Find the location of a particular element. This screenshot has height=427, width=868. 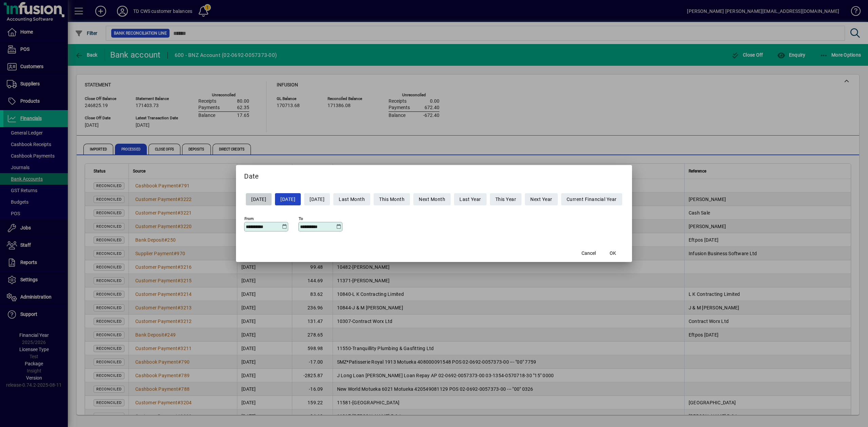

button: Cancel is located at coordinates (588, 253).